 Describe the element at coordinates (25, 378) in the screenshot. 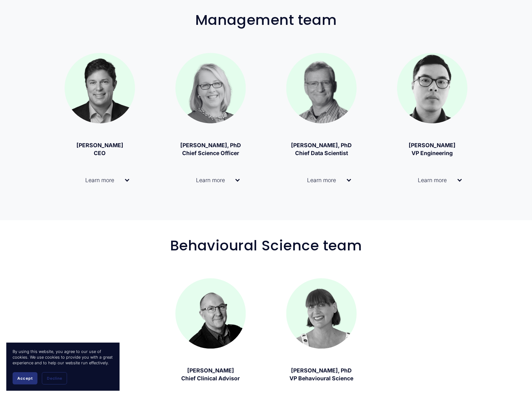

I see `button: Accept` at that location.